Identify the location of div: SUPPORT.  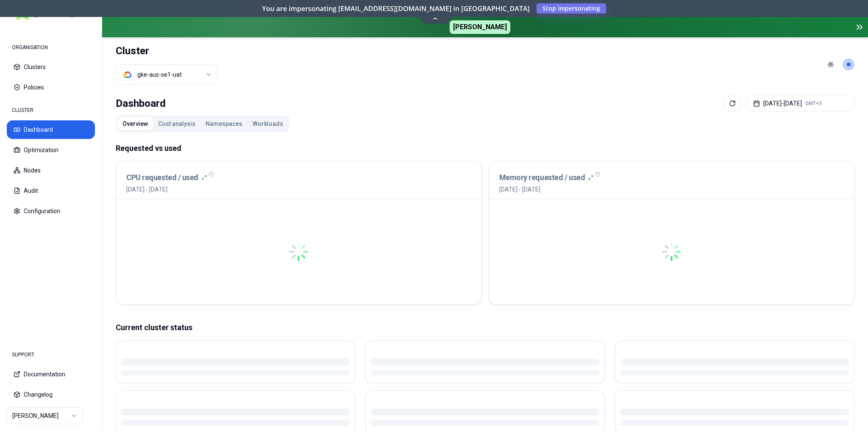
(51, 355).